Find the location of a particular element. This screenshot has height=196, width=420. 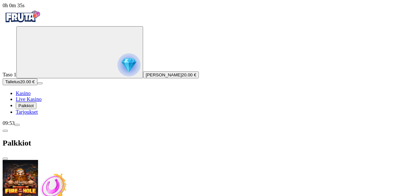

span: user session time is located at coordinates (13, 5).